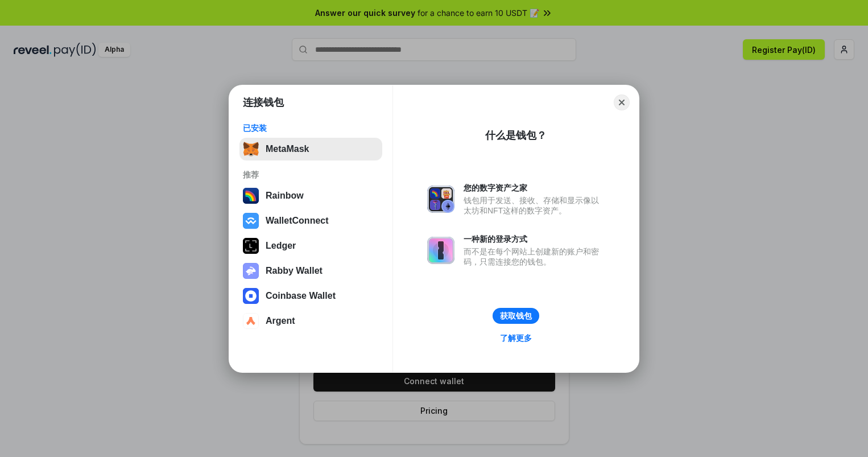  Describe the element at coordinates (311, 175) in the screenshot. I see `div: 推荐` at that location.